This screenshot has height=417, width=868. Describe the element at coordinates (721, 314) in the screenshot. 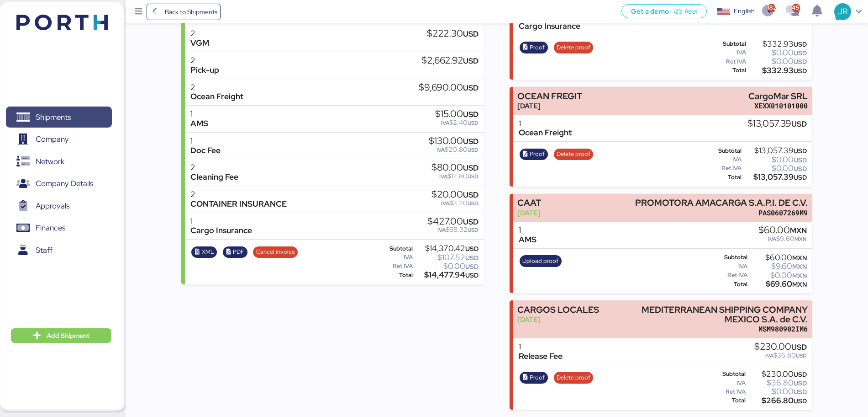

I see `div: MEDITERRANEAN SHIPPING COMPANY MEXICO S.A. de C.V.` at that location.